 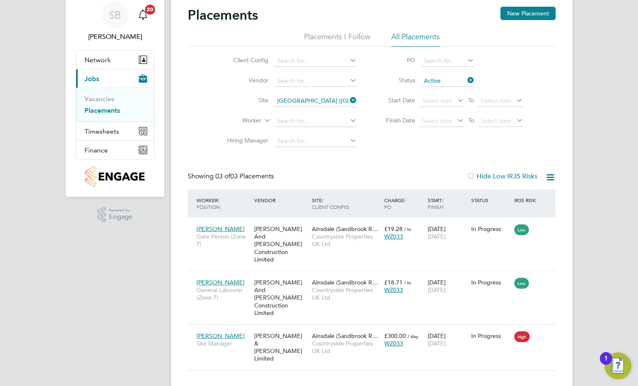 What do you see at coordinates (115, 131) in the screenshot?
I see `button: Timesheets` at bounding box center [115, 131].